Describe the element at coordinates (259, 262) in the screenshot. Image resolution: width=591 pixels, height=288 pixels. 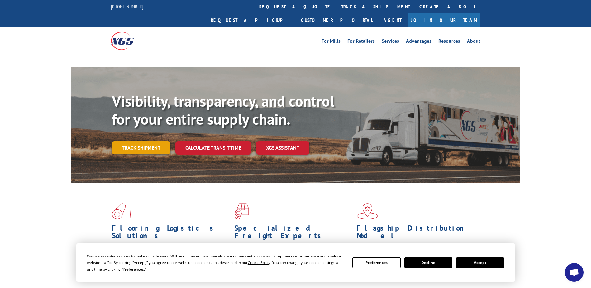
I see `span: Cookie Policy` at that location.